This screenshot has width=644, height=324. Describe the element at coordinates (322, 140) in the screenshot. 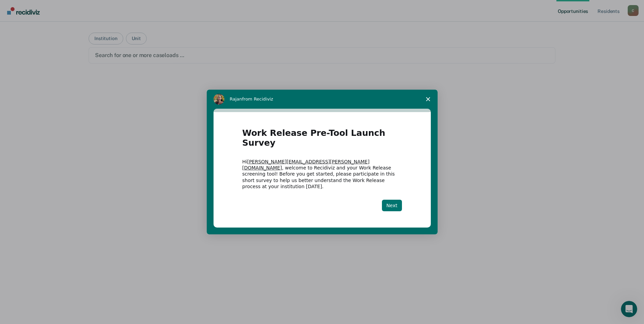

I see `h1: Work Release Pre-Tool Launch Survey` at that location.